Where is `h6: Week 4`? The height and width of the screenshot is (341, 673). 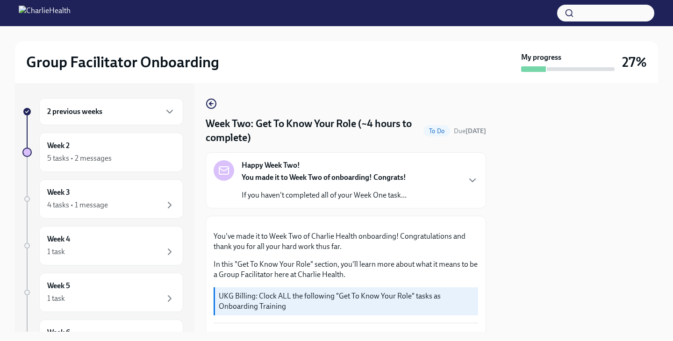
h6: Week 4 is located at coordinates (58, 239).